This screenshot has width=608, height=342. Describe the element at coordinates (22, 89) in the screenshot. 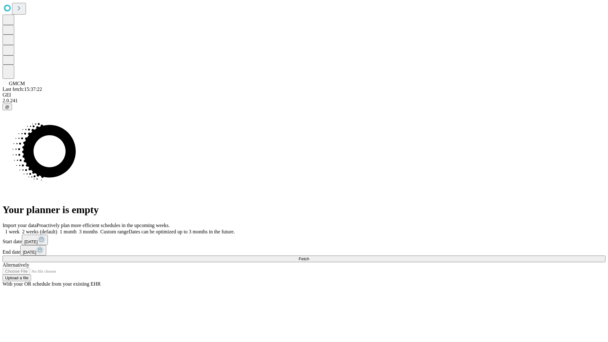

I see `span: Last fetch: 15:37:22` at that location.